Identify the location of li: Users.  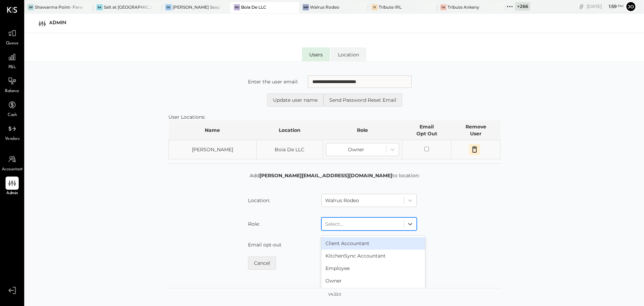
(316, 55).